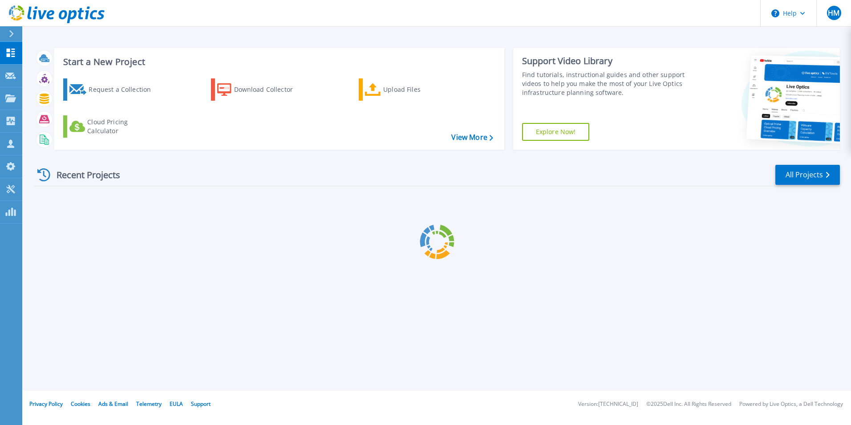  Describe the element at coordinates (556, 132) in the screenshot. I see `a: Explore Now!` at that location.